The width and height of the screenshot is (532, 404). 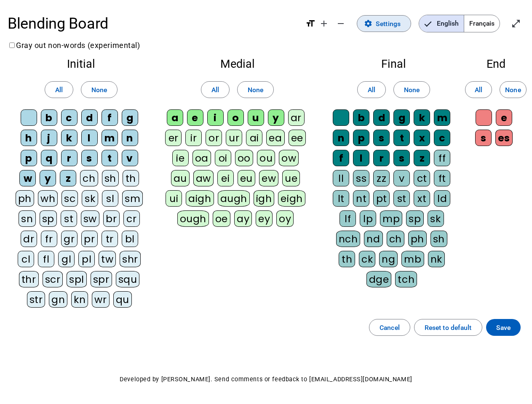 I want to click on input: Gray out non-words (experimental), so click(x=12, y=45).